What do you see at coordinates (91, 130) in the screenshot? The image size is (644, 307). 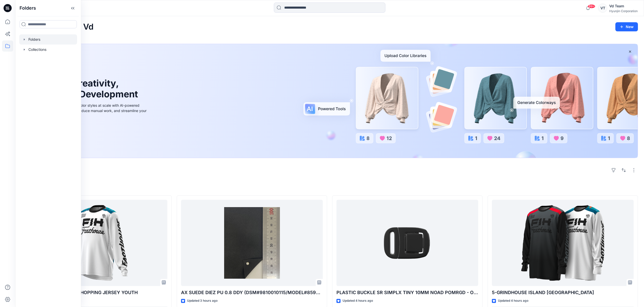 I see `a: Discover more` at bounding box center [91, 130].